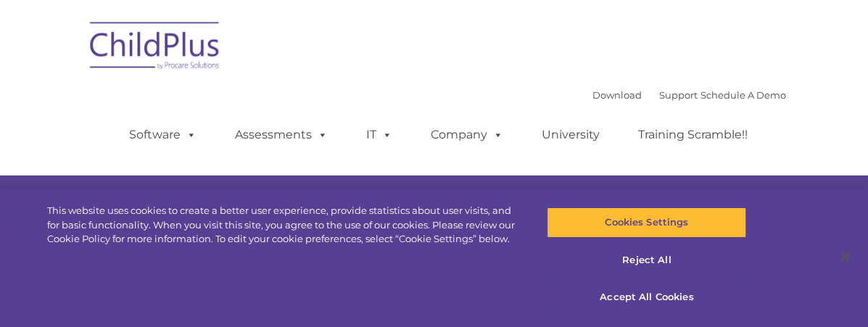  Describe the element at coordinates (571, 135) in the screenshot. I see `a: University` at that location.